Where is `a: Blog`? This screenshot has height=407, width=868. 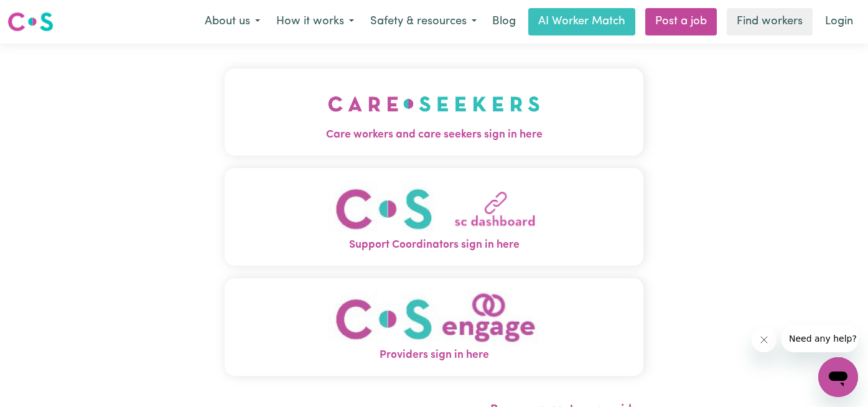
a: Blog is located at coordinates (504, 22).